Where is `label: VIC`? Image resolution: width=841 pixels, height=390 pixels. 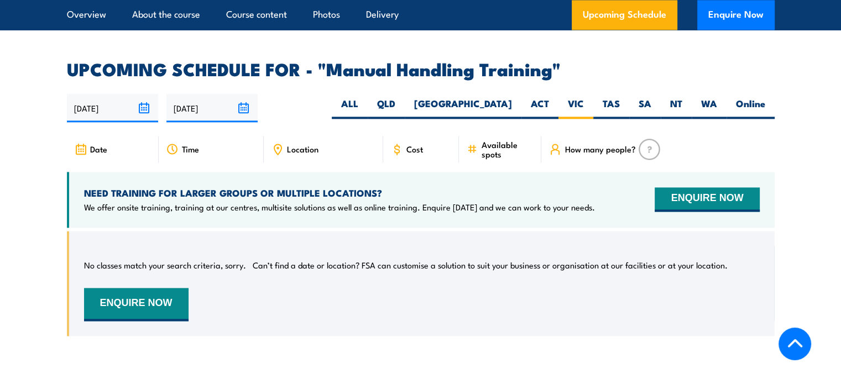
label: VIC is located at coordinates (576, 108).